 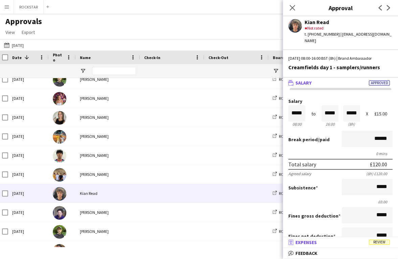 I want to click on span: Name, so click(x=85, y=57).